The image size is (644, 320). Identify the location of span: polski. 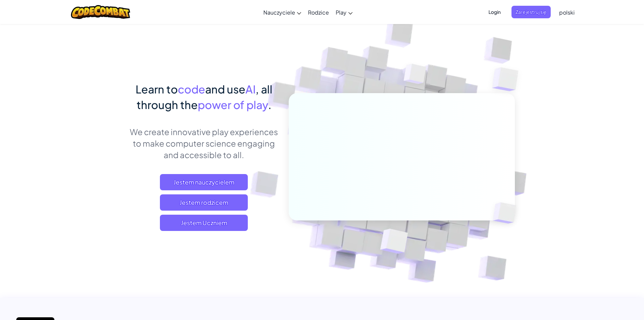
(567, 12).